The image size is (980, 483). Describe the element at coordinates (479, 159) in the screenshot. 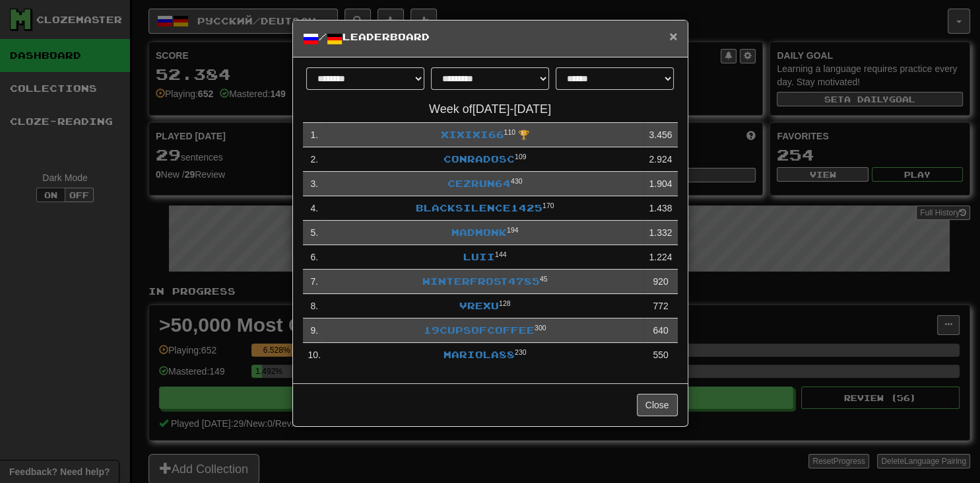

I see `a: conradosc` at that location.